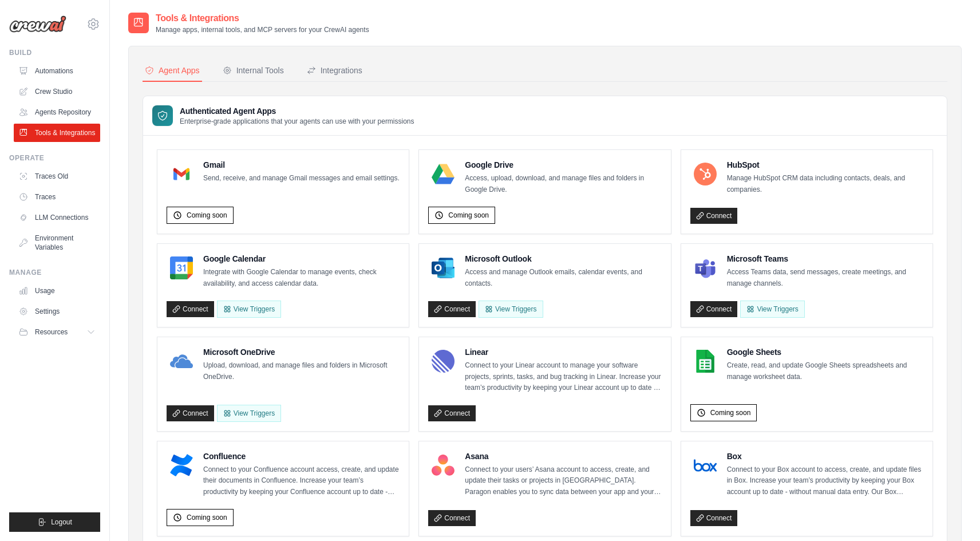 This screenshot has height=541, width=980. Describe the element at coordinates (443, 361) in the screenshot. I see `img: Linear Logo` at that location.